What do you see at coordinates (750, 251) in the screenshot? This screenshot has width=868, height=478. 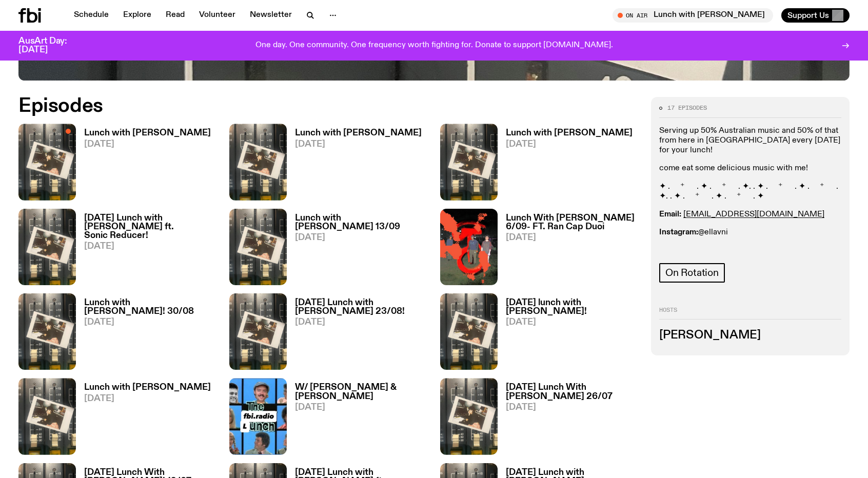 I see `p: 0435 123 945` at bounding box center [750, 251].